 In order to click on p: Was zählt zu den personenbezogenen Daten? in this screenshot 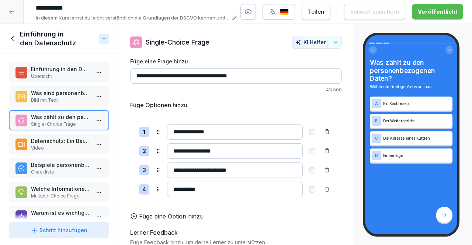, I will do `click(60, 117)`.